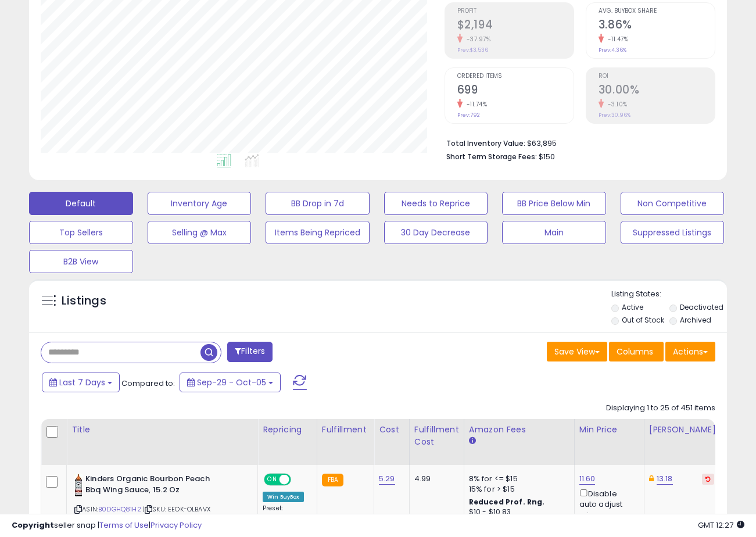  Describe the element at coordinates (642, 320) in the screenshot. I see `label: Out of Stock` at that location.